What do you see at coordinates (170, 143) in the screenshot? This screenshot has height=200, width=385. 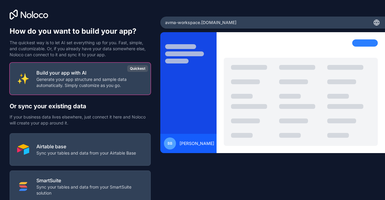 I see `span: BB` at bounding box center [170, 143].